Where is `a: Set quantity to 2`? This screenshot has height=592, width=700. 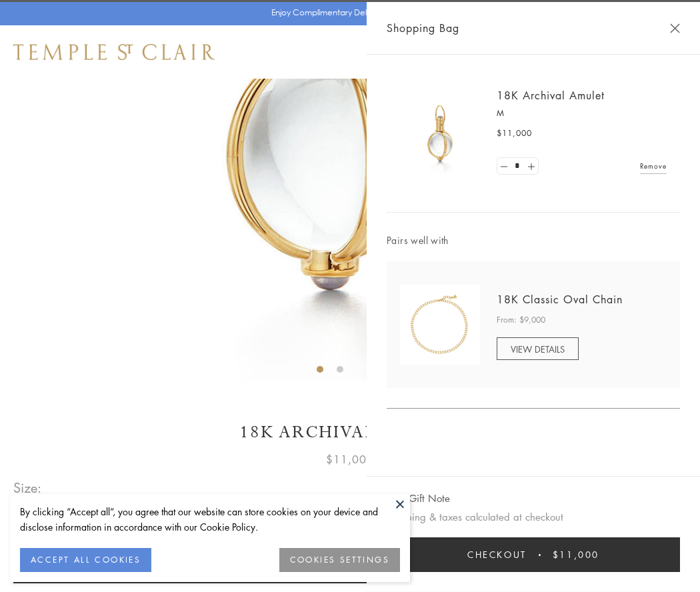
a: Set quantity to 2 is located at coordinates (531, 166).